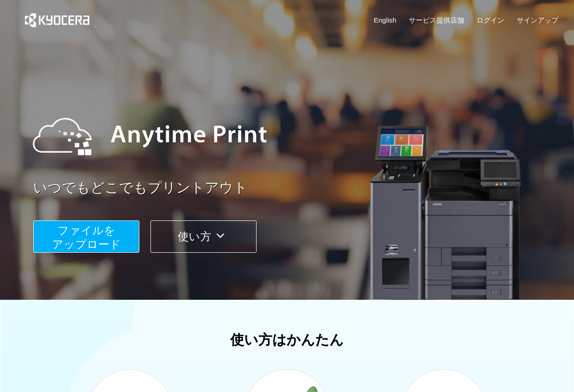 This screenshot has width=574, height=392. Describe the element at coordinates (87, 237) in the screenshot. I see `span: ファイルを ​​アップロード` at that location.